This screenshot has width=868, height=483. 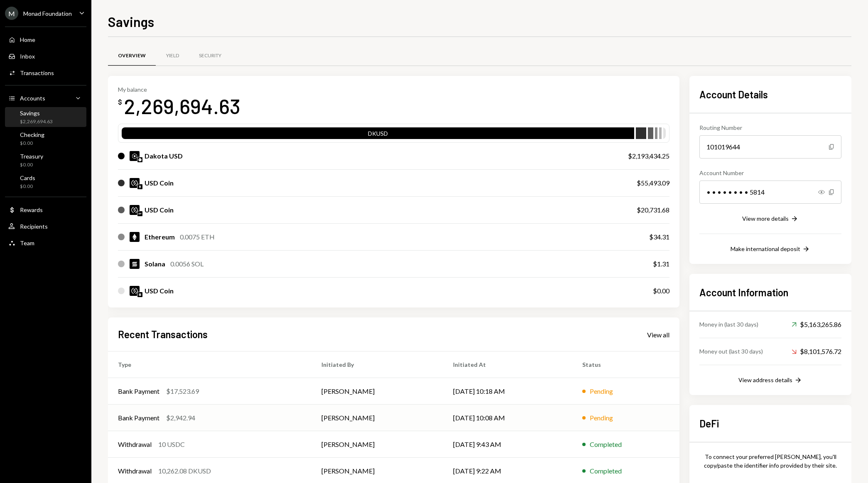 What do you see at coordinates (770, 127) in the screenshot?
I see `div: Routing Number` at bounding box center [770, 127].